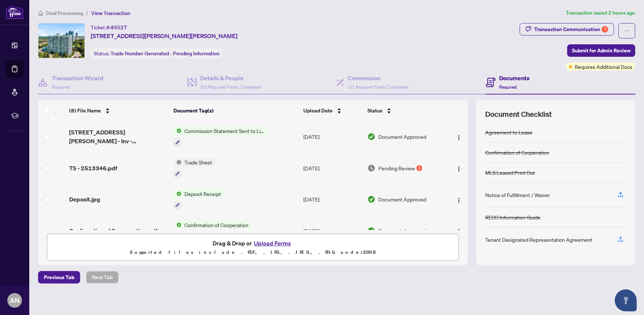 This screenshot has width=644, height=315. I want to click on h4: Transaction Wizard, so click(77, 78).